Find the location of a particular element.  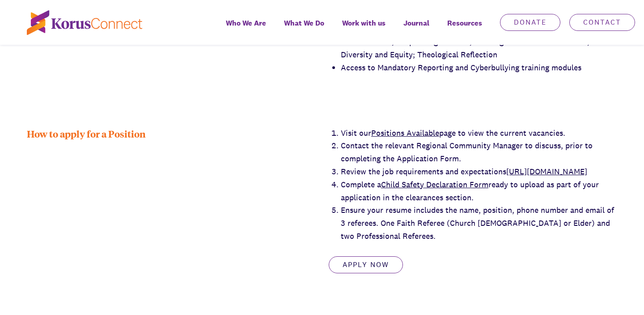

img: korus-connect%2Fc5177985-88d5-491d-9cd7-4a1febad1357_logo.svg is located at coordinates (85, 22).